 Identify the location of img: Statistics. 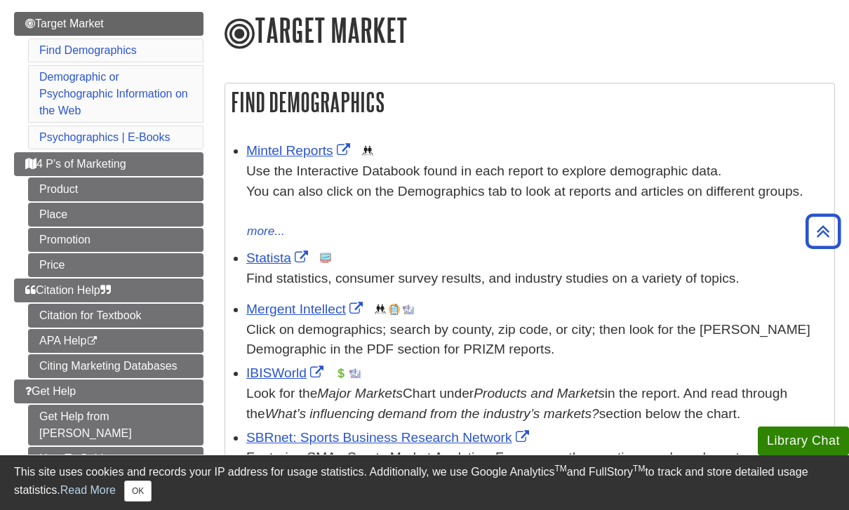
(325, 258).